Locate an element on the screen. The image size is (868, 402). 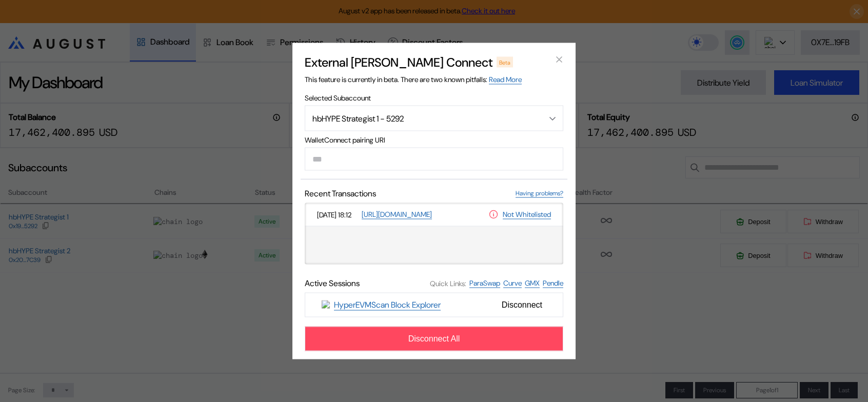
button: Disconnect All is located at coordinates (434, 339).